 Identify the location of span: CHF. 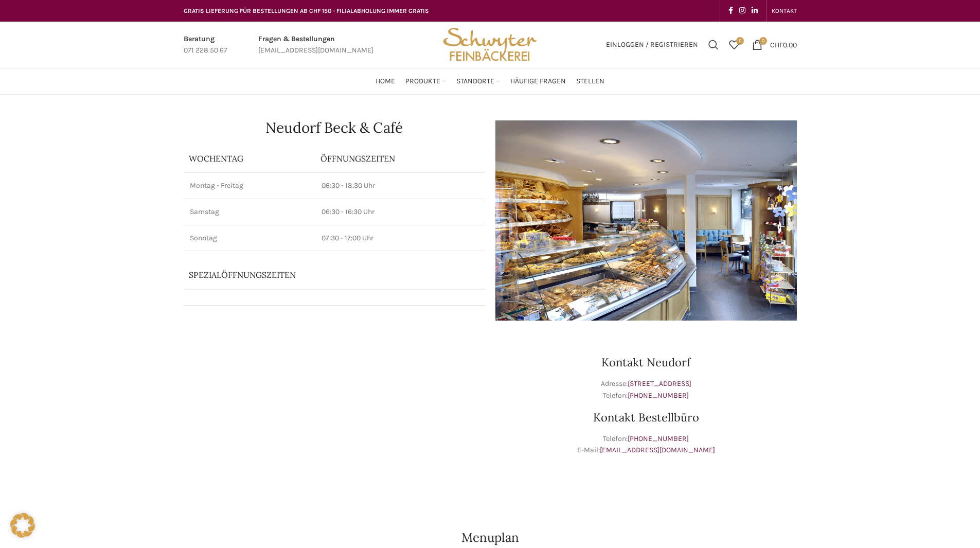
(776, 44).